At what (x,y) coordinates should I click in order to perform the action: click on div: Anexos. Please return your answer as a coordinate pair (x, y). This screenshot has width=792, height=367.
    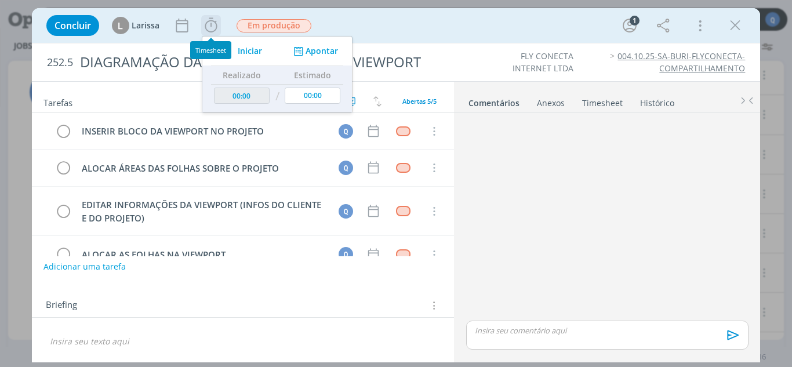
    Looking at the image, I should click on (551, 103).